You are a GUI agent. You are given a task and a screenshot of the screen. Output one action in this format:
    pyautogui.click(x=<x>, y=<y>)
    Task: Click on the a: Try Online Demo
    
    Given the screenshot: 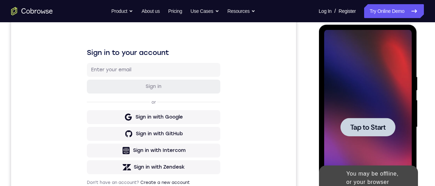 What is the action you would take?
    pyautogui.click(x=394, y=11)
    